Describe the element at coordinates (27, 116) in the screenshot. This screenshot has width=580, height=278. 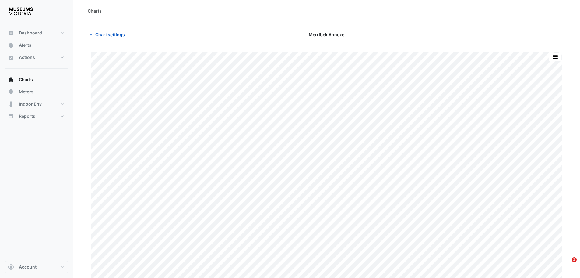
I see `span: Reports` at that location.